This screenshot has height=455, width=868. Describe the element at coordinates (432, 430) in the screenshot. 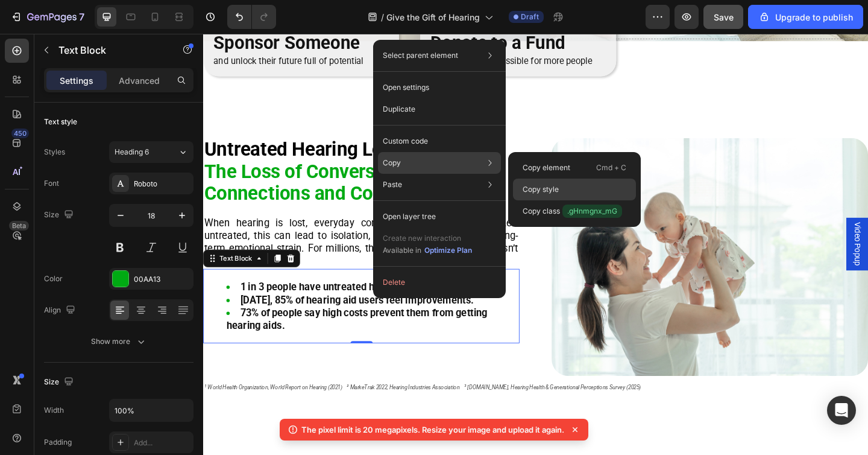

I see `p: The pixel limit is 20 megapixels. Resize your image and upload it again.` at that location.